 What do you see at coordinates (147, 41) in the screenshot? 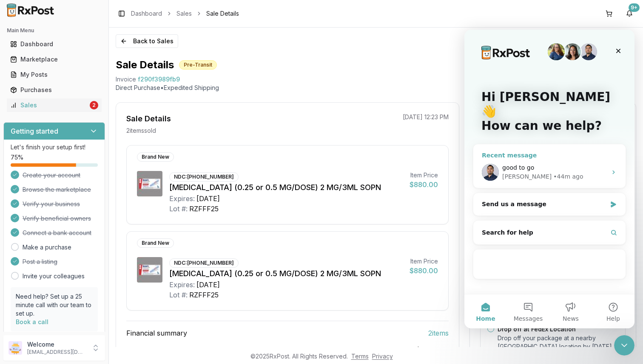
I see `a: Back to Sales` at bounding box center [147, 41].